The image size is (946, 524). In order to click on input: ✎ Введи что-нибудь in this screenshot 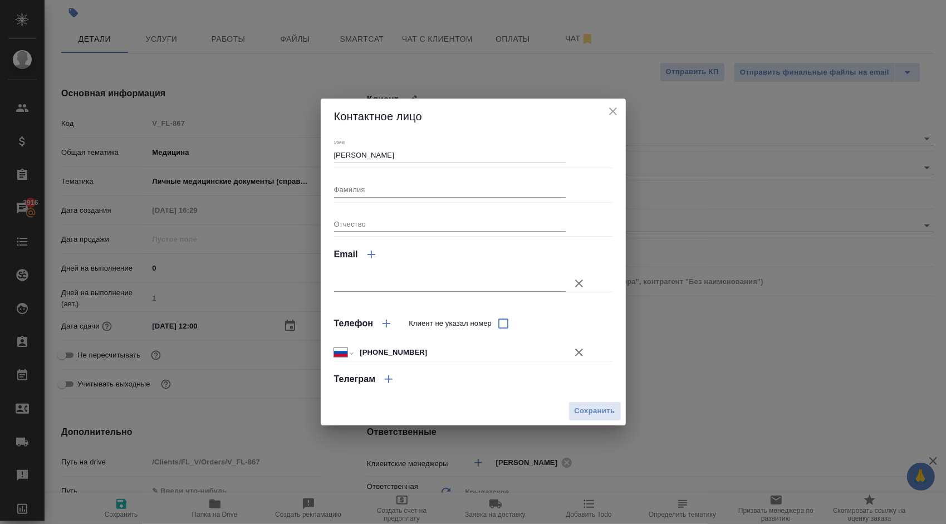, I will do `click(460, 352)`.